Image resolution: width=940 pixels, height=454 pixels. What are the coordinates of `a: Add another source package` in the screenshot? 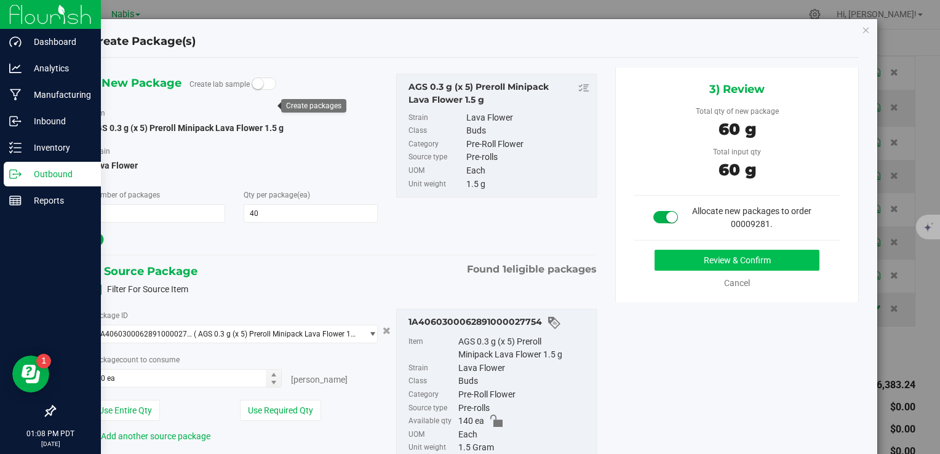 It's located at (150, 436).